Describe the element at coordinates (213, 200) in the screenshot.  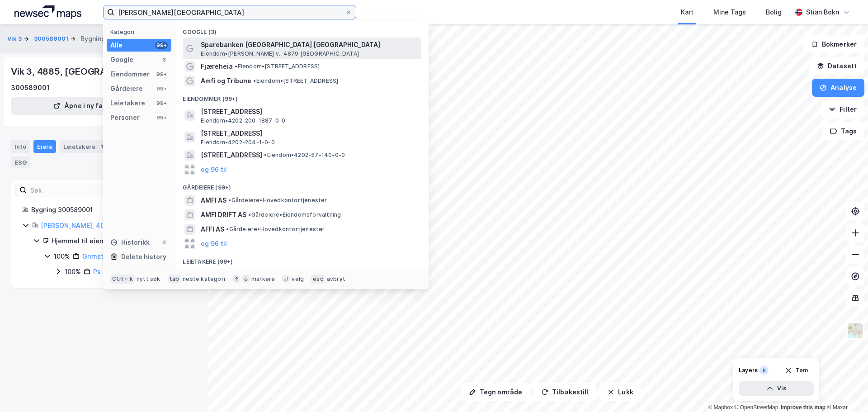
I see `span: AMFI AS` at that location.